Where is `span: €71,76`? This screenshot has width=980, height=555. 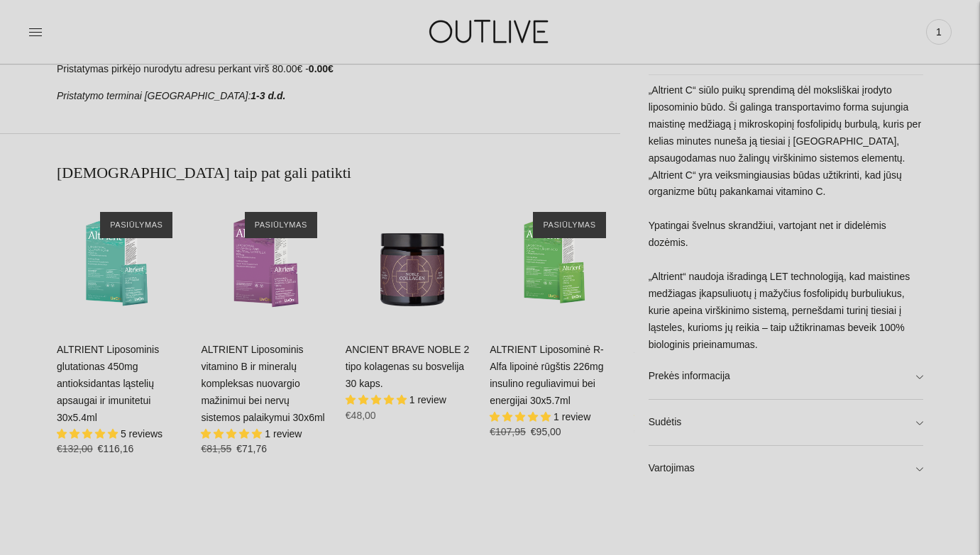 span: €71,76 is located at coordinates (251, 449).